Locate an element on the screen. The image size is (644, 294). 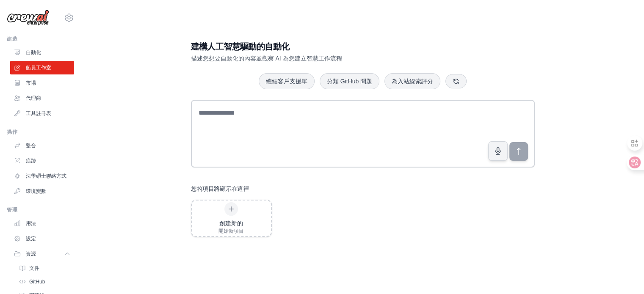
button: 獲取新建議 is located at coordinates (456, 81).